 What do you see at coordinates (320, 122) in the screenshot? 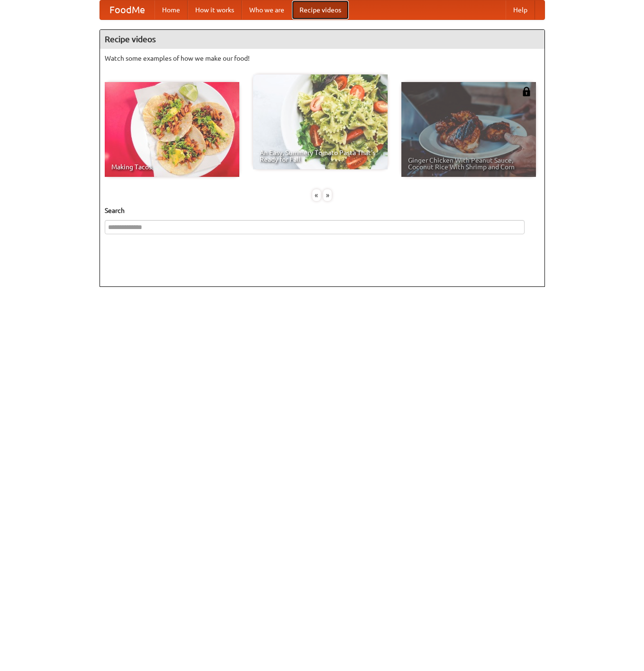
I see `a: An Easy, Summery Tomato Pasta That's Ready for Fall` at bounding box center [320, 122].